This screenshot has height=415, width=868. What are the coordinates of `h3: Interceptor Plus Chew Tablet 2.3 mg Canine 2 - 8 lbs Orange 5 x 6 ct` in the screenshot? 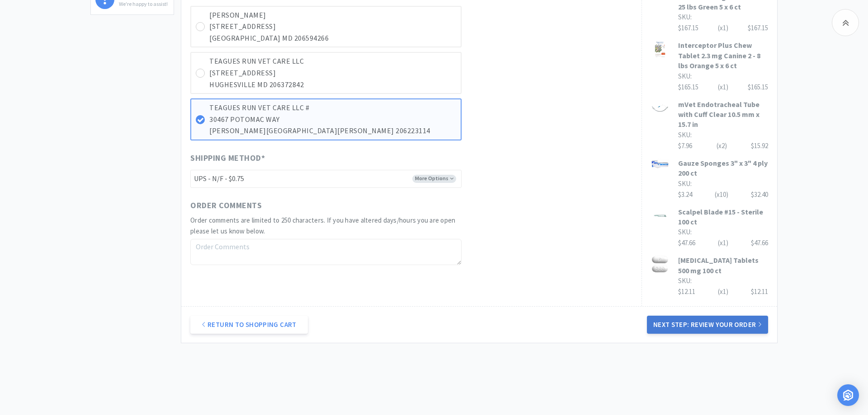 It's located at (723, 55).